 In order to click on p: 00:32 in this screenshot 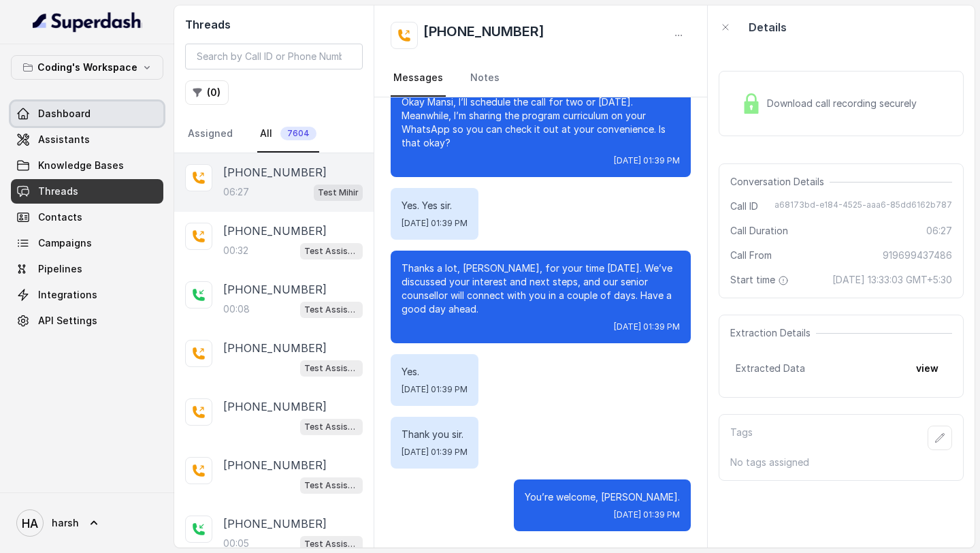, I will do `click(235, 251)`.